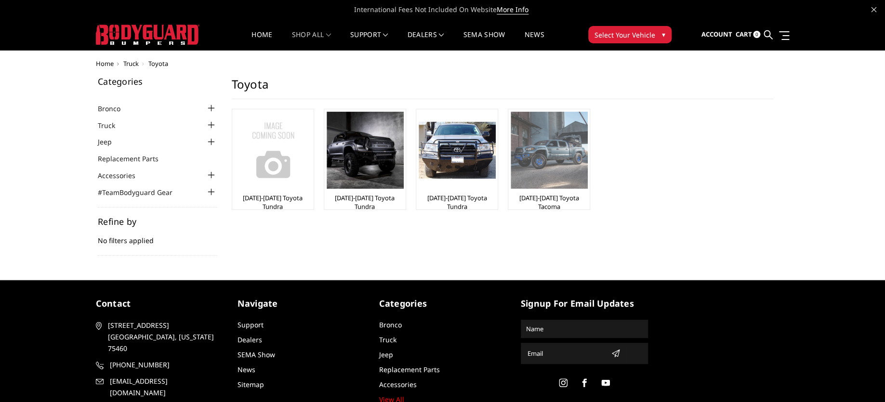 This screenshot has width=885, height=402. Describe the element at coordinates (744, 34) in the screenshot. I see `span: Cart` at that location.